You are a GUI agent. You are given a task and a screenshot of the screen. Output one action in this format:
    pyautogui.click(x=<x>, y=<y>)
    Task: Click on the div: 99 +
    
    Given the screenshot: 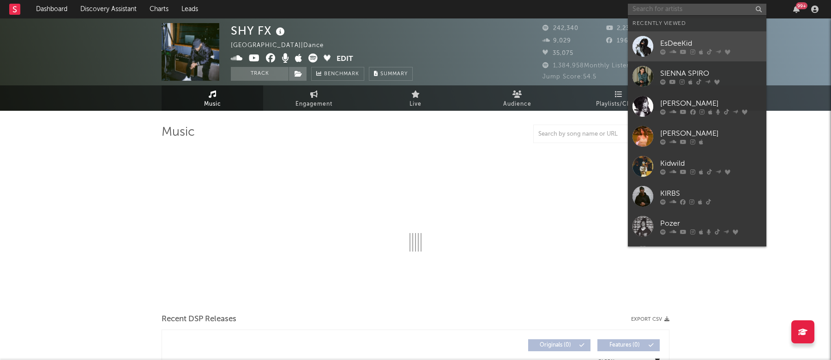 What is the action you would take?
    pyautogui.click(x=802, y=6)
    